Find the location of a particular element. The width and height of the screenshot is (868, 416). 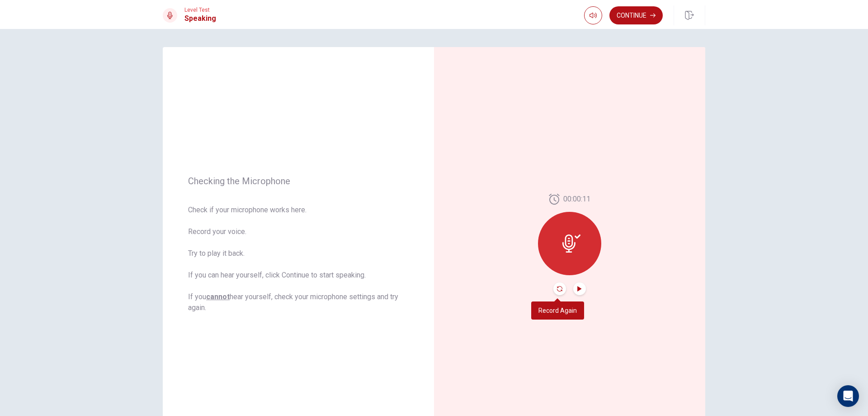

div: Record Again is located at coordinates (558, 311).